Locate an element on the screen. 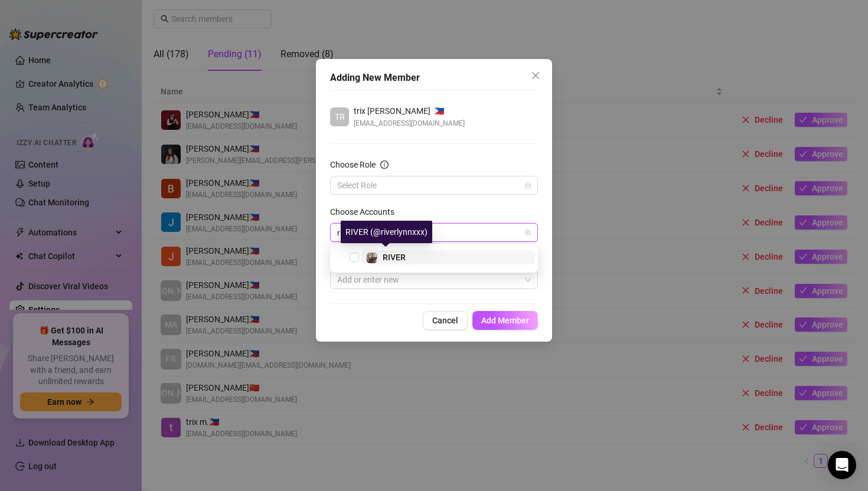  span: team is located at coordinates (528, 233).